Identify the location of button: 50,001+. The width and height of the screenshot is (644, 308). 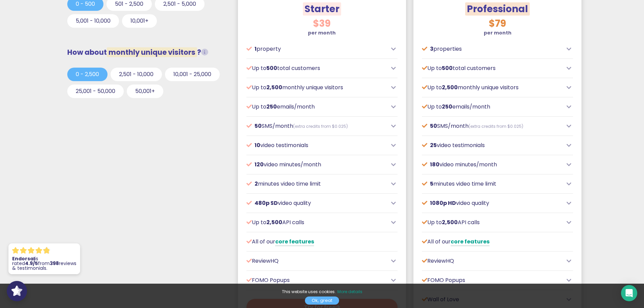
(145, 91).